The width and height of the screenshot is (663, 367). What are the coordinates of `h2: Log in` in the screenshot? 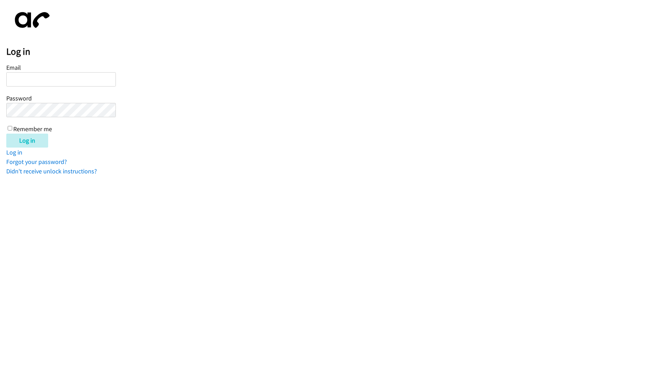 It's located at (335, 52).